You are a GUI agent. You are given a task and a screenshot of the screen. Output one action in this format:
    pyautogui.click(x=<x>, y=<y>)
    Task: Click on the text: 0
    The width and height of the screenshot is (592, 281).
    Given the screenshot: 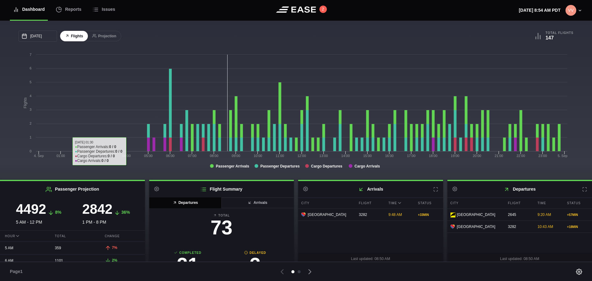 What is the action you would take?
    pyautogui.click(x=31, y=151)
    